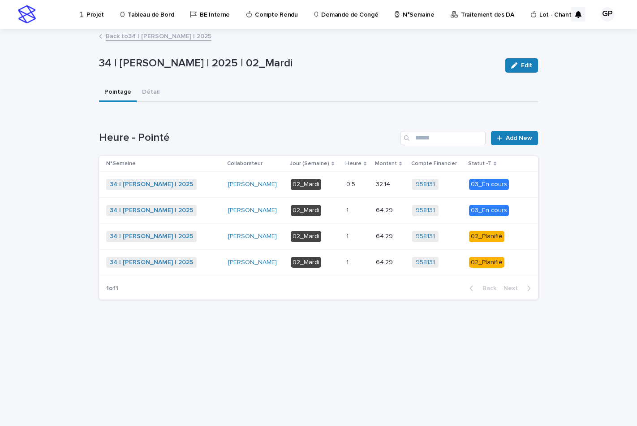 The height and width of the screenshot is (426, 637). What do you see at coordinates (352, 183) in the screenshot?
I see `p: 0.5` at bounding box center [352, 183].